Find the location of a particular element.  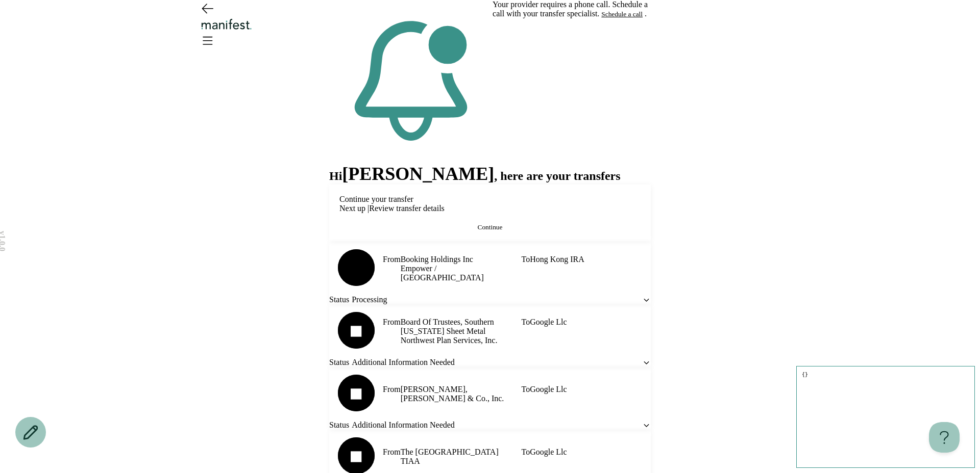

span: Review transfer details is located at coordinates (407, 208).